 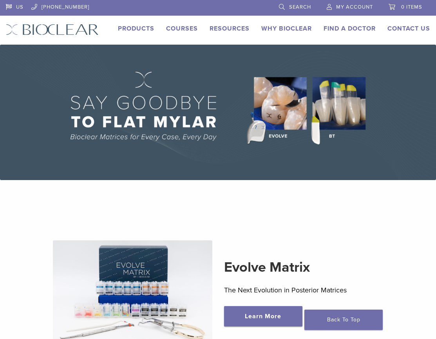 What do you see at coordinates (182, 29) in the screenshot?
I see `a: Courses` at bounding box center [182, 29].